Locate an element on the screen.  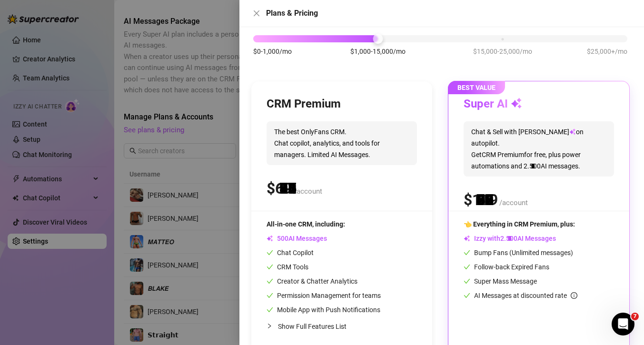
span: $0-1,000/mo is located at coordinates (272, 51).